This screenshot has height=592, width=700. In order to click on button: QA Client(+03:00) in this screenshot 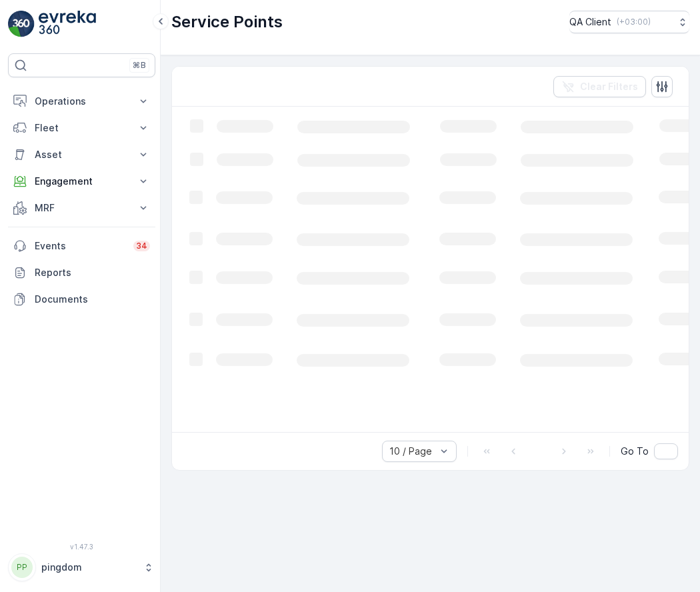, I will do `click(629, 22)`.